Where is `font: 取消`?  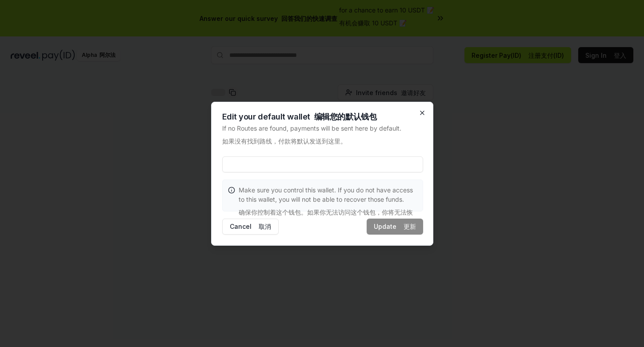 font: 取消 is located at coordinates (265, 226).